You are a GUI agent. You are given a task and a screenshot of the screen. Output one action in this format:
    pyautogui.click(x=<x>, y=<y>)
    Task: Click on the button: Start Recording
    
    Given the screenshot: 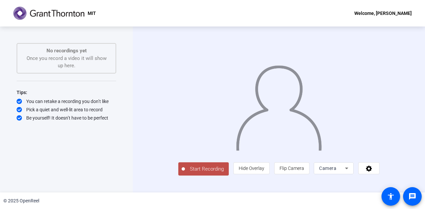 What is the action you would take?
    pyautogui.click(x=203, y=169)
    